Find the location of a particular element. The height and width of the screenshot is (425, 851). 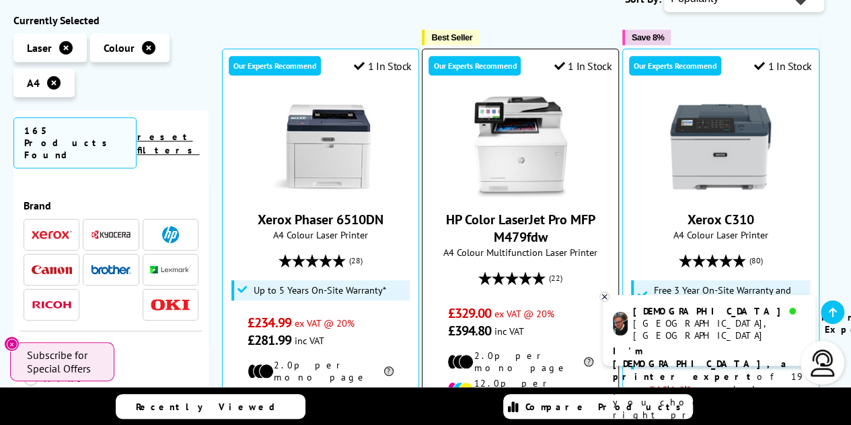

a: Ricoh is located at coordinates (52, 304).